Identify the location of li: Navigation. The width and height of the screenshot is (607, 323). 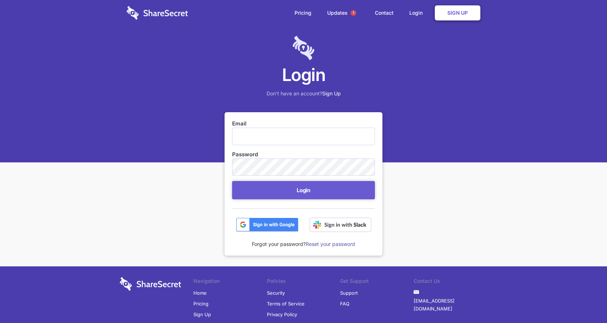
(230, 282).